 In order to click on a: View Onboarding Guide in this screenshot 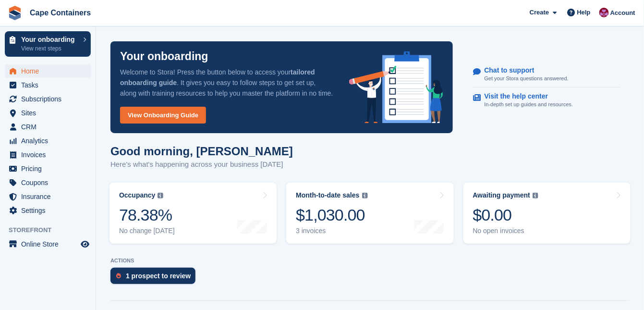, I will do `click(163, 115)`.